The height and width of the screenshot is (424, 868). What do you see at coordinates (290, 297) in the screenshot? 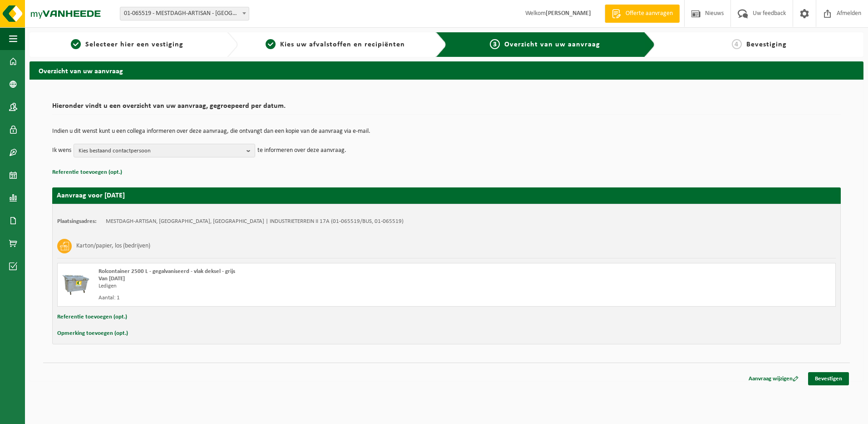
I see `div: Aantal: 1` at bounding box center [290, 297].